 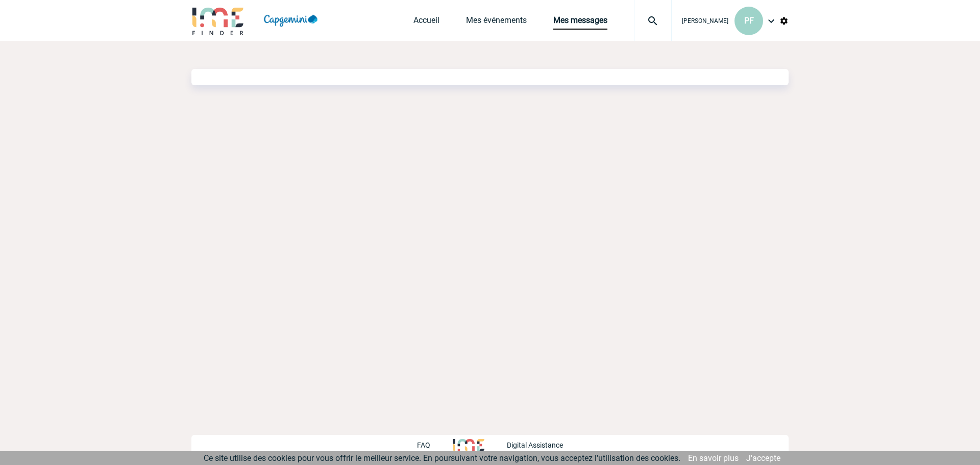 What do you see at coordinates (535, 446) in the screenshot?
I see `p: Digital Assistance` at bounding box center [535, 446].